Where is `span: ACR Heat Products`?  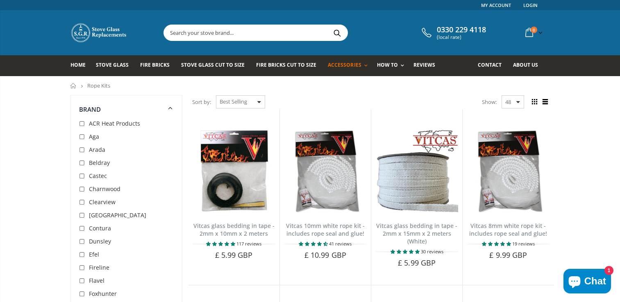 span: ACR Heat Products is located at coordinates (114, 123).